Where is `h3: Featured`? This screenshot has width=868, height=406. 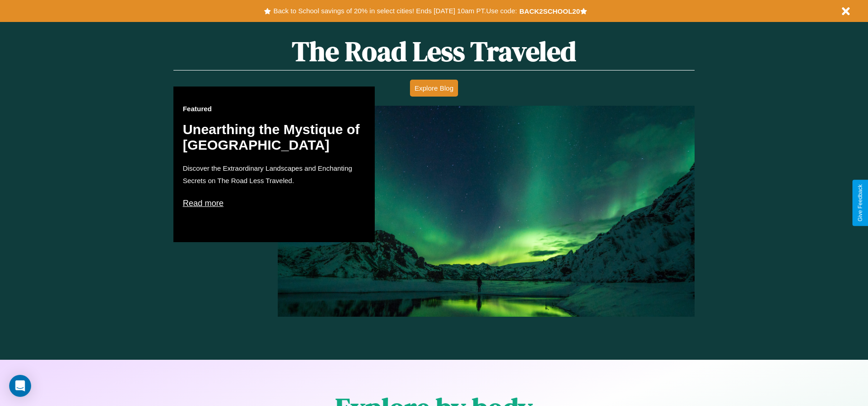 h3: Featured is located at coordinates (274, 108).